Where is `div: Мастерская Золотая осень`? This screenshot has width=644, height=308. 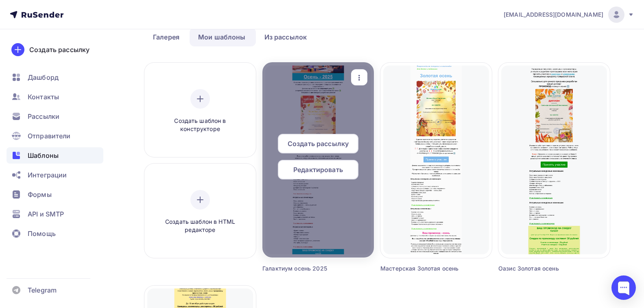
div: Мастерская Золотая осень is located at coordinates (422, 268).